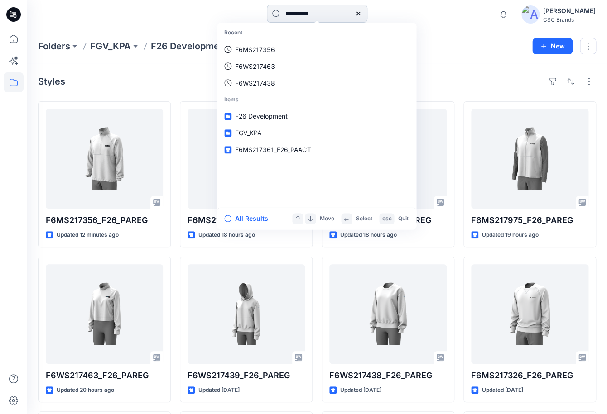  I want to click on p: FGV_KPA, so click(110, 46).